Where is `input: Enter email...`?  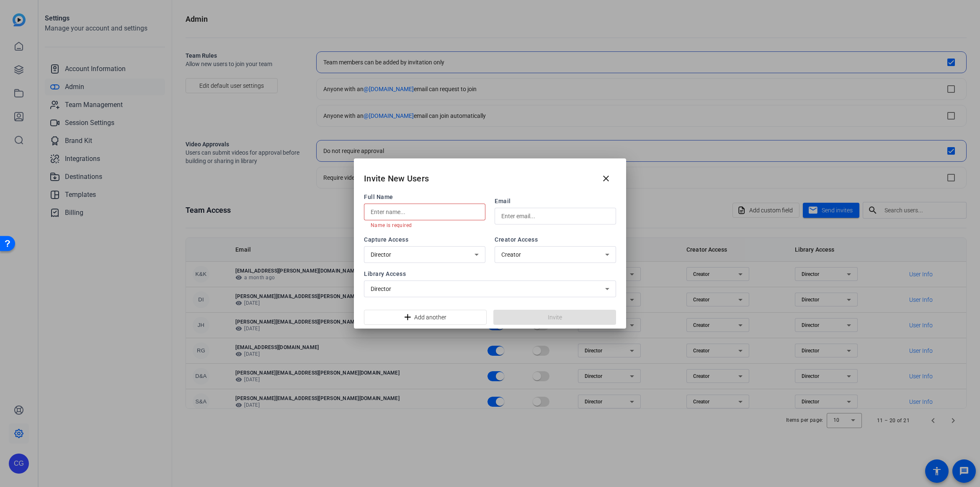 input: Enter email... is located at coordinates (555, 216).